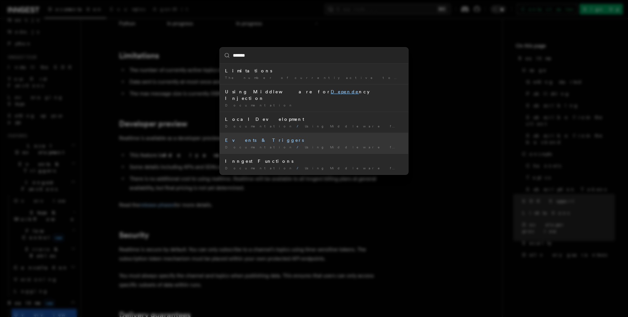 This screenshot has height=317, width=628. What do you see at coordinates (314, 71) in the screenshot?
I see `div: Limitations` at bounding box center [314, 71].